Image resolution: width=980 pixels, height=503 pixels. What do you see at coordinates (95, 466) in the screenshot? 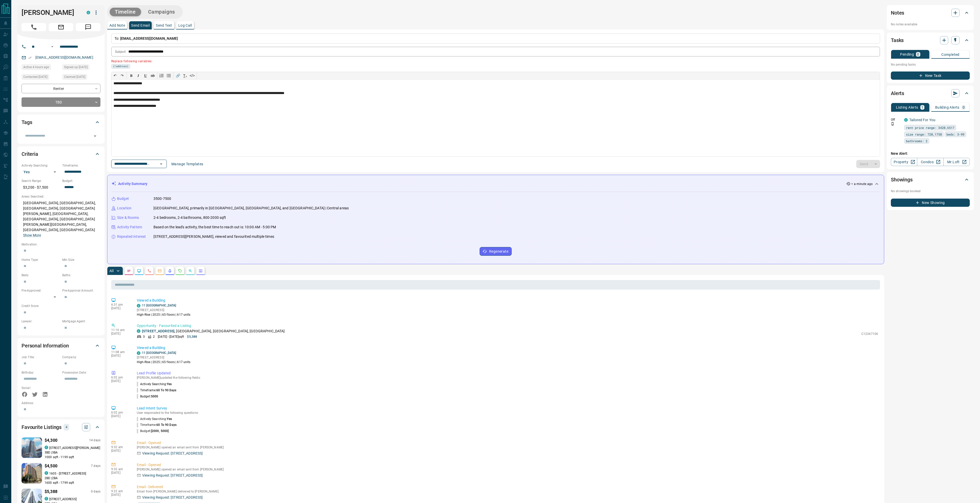
I see `p: 7 days` at bounding box center [95, 466].